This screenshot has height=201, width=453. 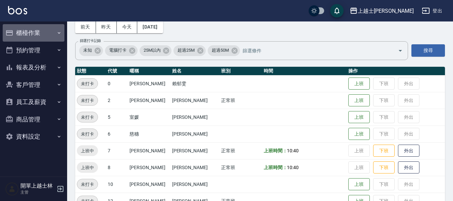 I want to click on span: 超過50M, so click(x=220, y=50).